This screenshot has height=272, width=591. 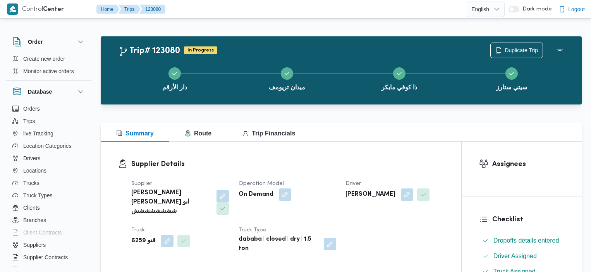 What do you see at coordinates (49, 171) in the screenshot?
I see `button: Locations` at bounding box center [49, 171].